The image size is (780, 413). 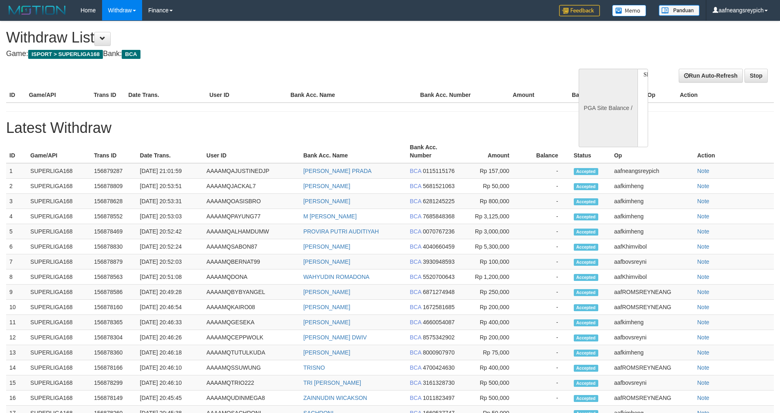 What do you see at coordinates (653, 307) in the screenshot?
I see `td: aafROMSREYNEANG` at bounding box center [653, 307].